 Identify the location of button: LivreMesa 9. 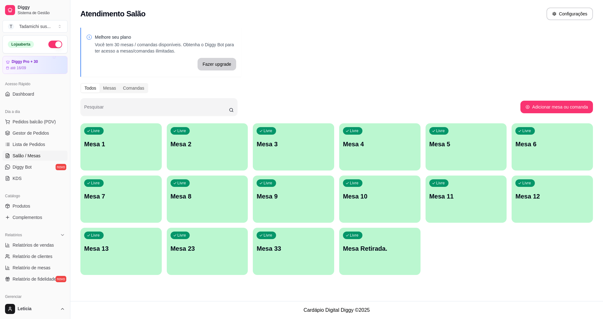
(293, 199).